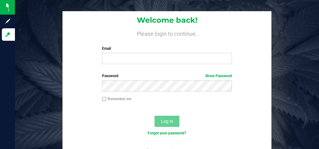 Image resolution: width=319 pixels, height=149 pixels. What do you see at coordinates (167, 121) in the screenshot?
I see `button: Log In` at bounding box center [167, 121].